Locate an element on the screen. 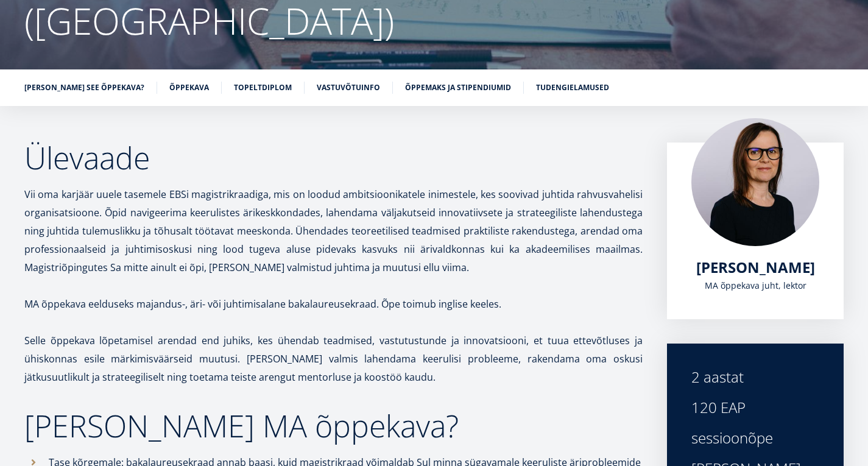  a: Topeltdiplom is located at coordinates (263, 88).